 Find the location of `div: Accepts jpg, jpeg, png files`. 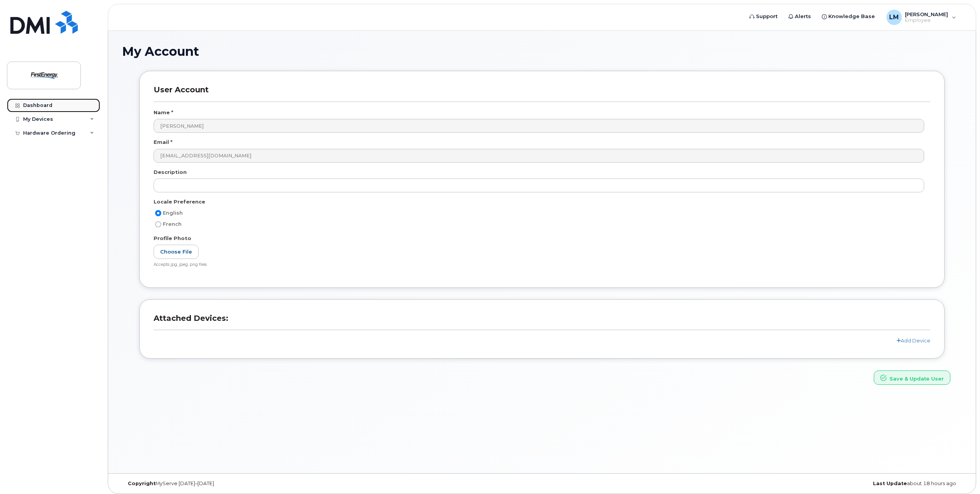

div: Accepts jpg, jpeg, png files is located at coordinates (539, 265).